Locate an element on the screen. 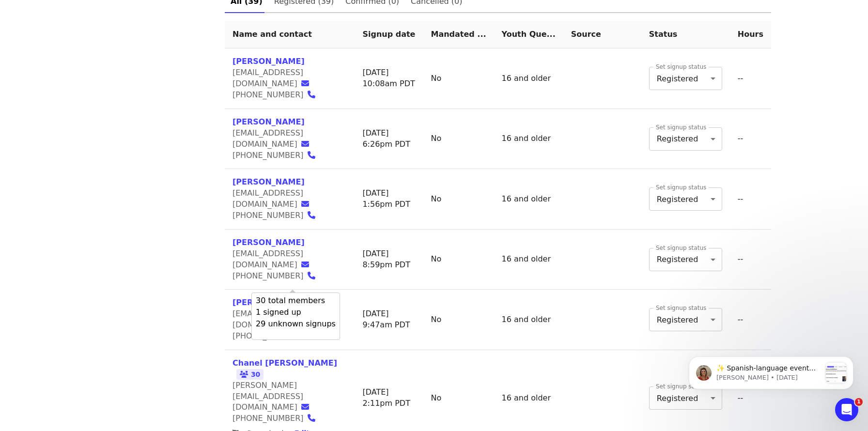 This screenshot has height=431, width=868. i: users icon is located at coordinates (244, 374).